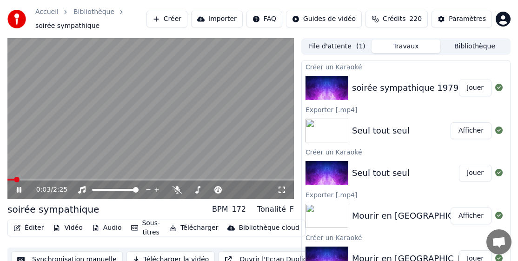  What do you see at coordinates (67, 26) in the screenshot?
I see `span: soirée sympathique` at bounding box center [67, 26].